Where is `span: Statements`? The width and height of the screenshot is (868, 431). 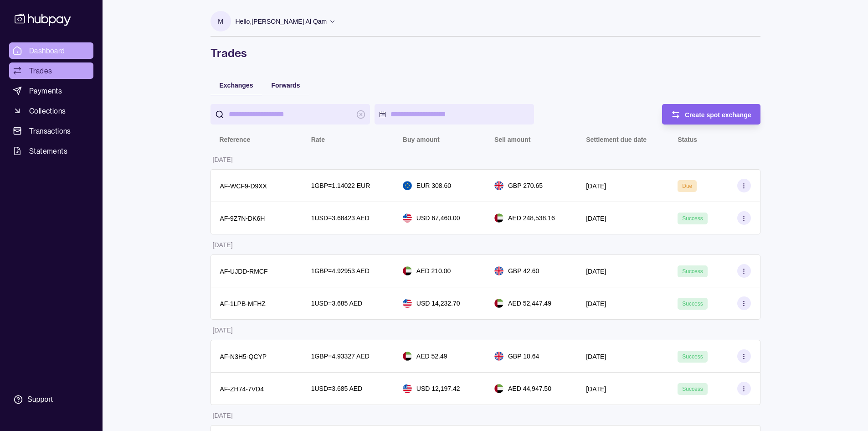 span: Statements is located at coordinates (48, 151).